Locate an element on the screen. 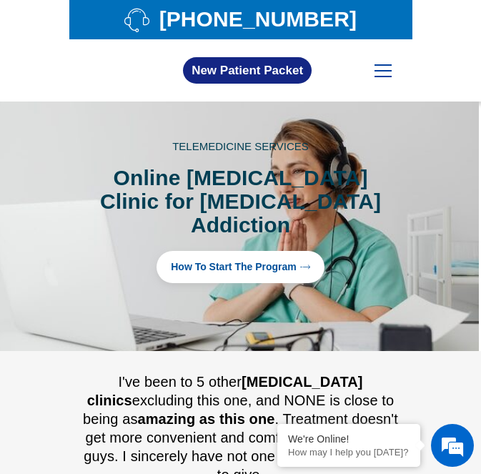 This screenshot has width=481, height=474. div: We're Online! is located at coordinates (349, 439).